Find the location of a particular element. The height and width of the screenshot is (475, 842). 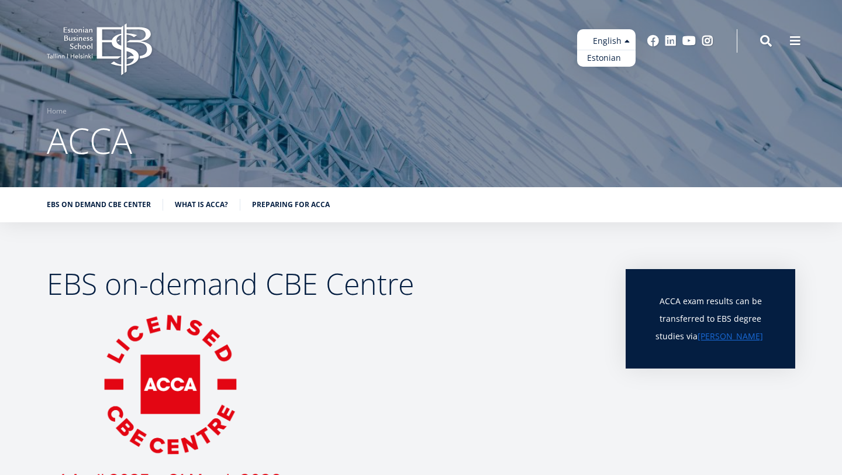

a: EBS on demand cbe center is located at coordinates (99, 205).